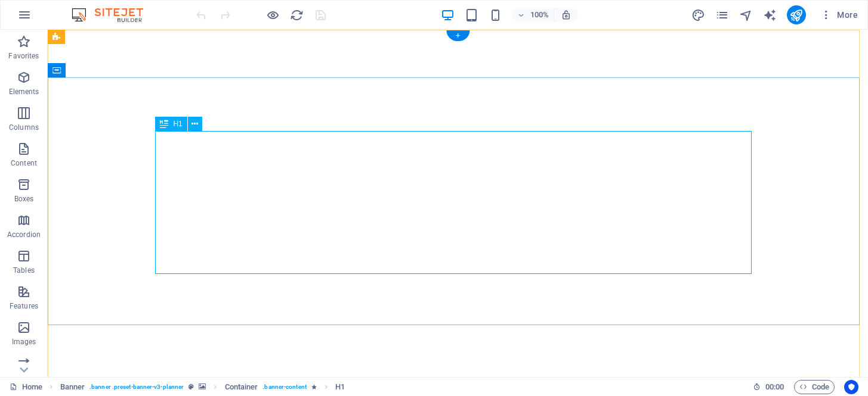 The height and width of the screenshot is (396, 868). What do you see at coordinates (26, 387) in the screenshot?
I see `a: Click to cancel selection. Double-click to open Pages` at bounding box center [26, 387].